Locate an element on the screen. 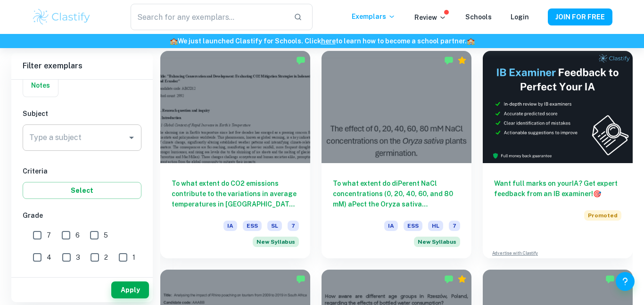 This screenshot has width=644, height=305. h6: Filter exemplars is located at coordinates (82, 66).